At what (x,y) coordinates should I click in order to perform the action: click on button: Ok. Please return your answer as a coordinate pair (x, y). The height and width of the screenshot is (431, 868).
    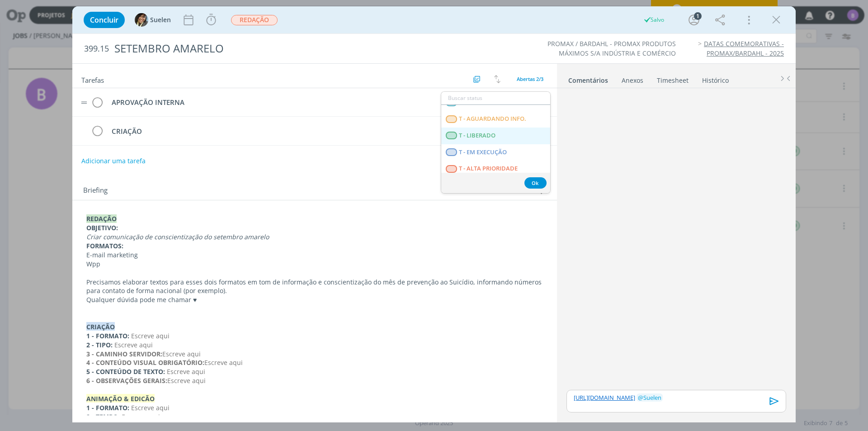
    Looking at the image, I should click on (536, 183).